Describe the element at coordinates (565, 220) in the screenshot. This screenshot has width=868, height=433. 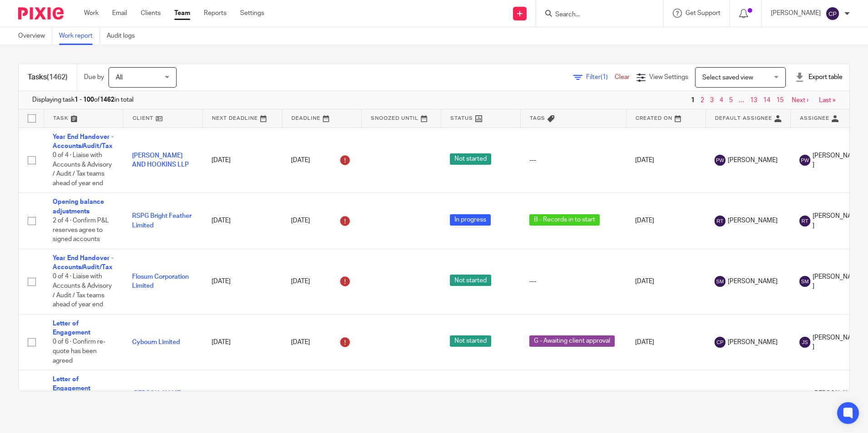
I see `span: B - Records in to start` at that location.